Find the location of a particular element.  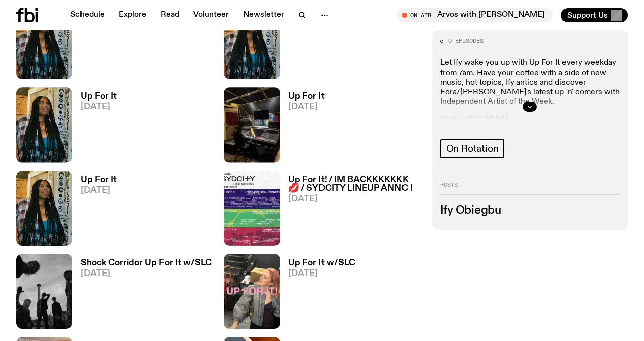

h3: Up For It! / IM BACKKKKKKK 💋 / SYDCITY LINEUP ANNC ! is located at coordinates (353, 184).